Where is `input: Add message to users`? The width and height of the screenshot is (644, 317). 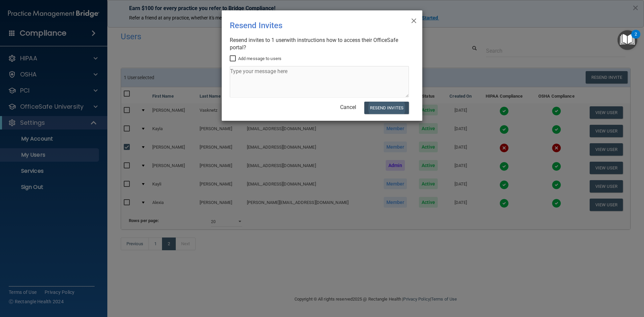
input: Add message to users is located at coordinates (234, 59).